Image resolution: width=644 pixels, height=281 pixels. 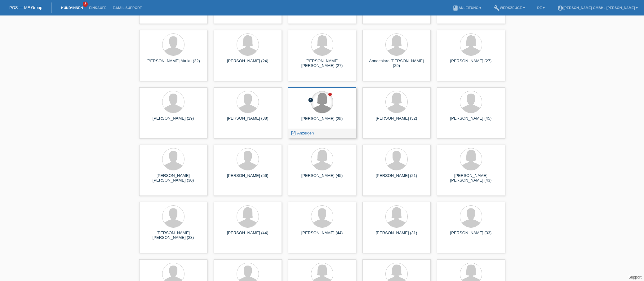 What do you see at coordinates (466, 7) in the screenshot?
I see `a: bookAnleitung ▾` at bounding box center [466, 7].